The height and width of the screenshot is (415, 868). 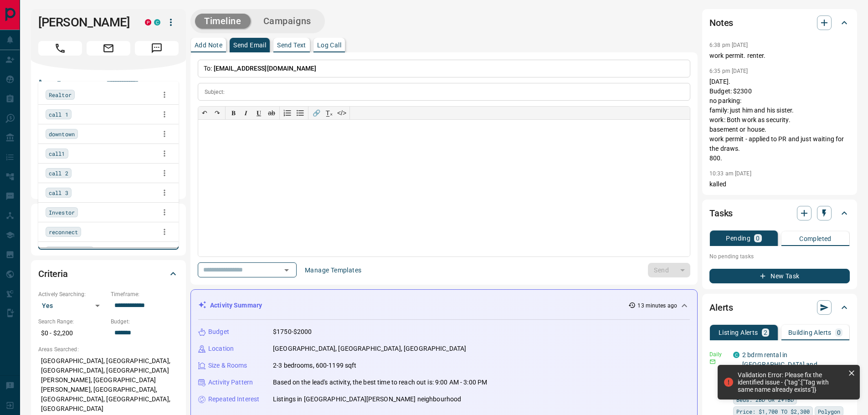 I want to click on p: Completed, so click(x=815, y=239).